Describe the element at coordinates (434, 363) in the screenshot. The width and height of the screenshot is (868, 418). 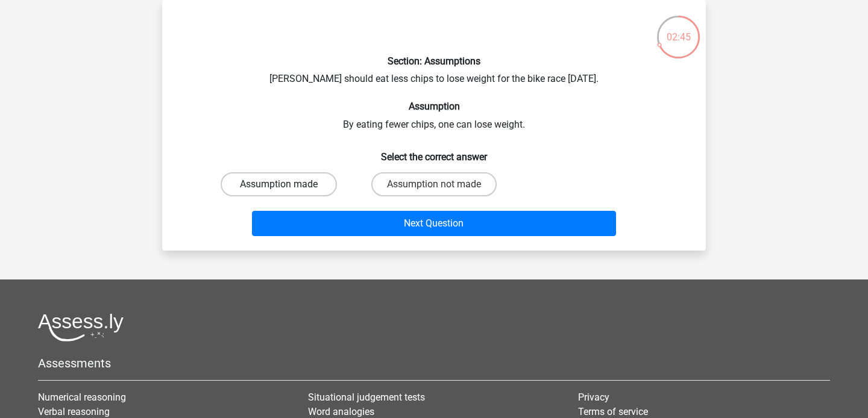
I see `h5: Assessments` at that location.